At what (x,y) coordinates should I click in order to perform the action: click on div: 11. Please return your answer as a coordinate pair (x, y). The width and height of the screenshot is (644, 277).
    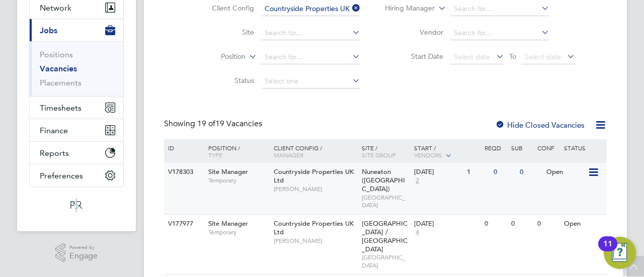
    Looking at the image, I should click on (608, 250).